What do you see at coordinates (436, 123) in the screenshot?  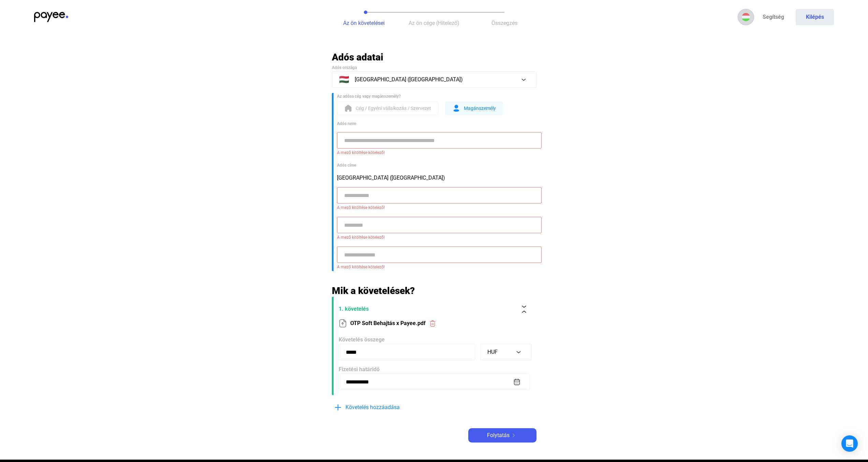 I see `div: Adós neve` at bounding box center [436, 123].